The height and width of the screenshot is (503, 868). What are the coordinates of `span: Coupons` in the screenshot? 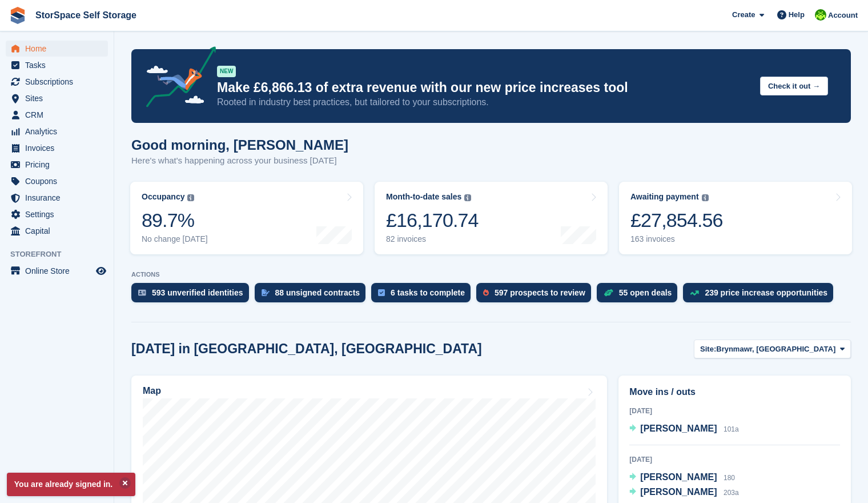 It's located at (60, 181).